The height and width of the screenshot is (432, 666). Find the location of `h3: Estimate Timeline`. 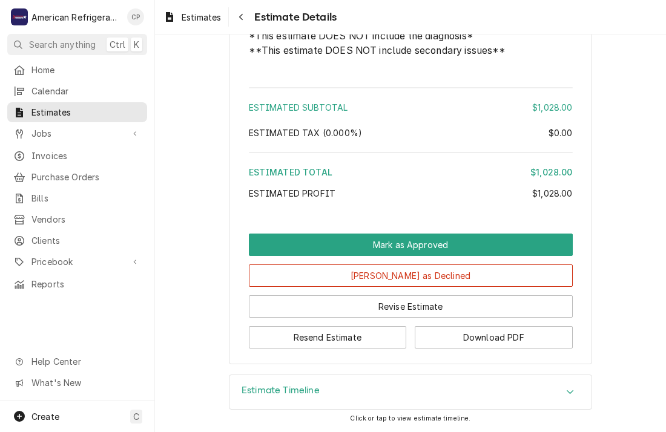

h3: Estimate Timeline is located at coordinates (280, 391).